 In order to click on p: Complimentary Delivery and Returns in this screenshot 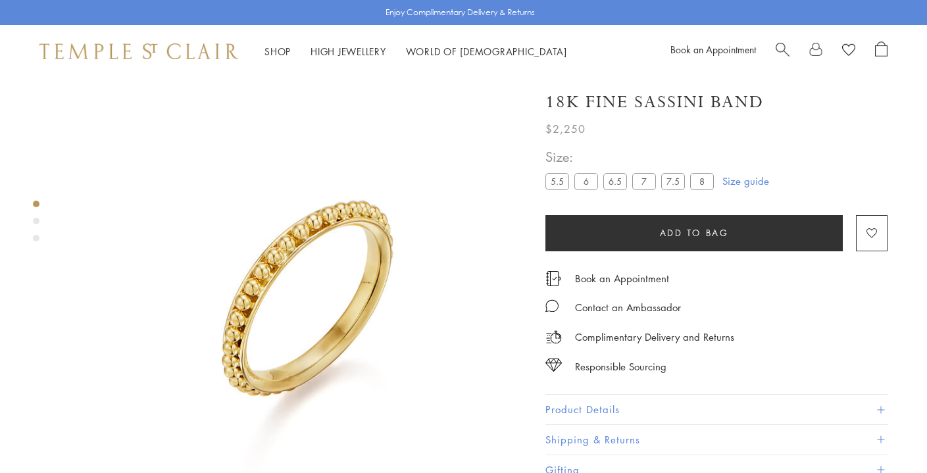, I will do `click(655, 337)`.